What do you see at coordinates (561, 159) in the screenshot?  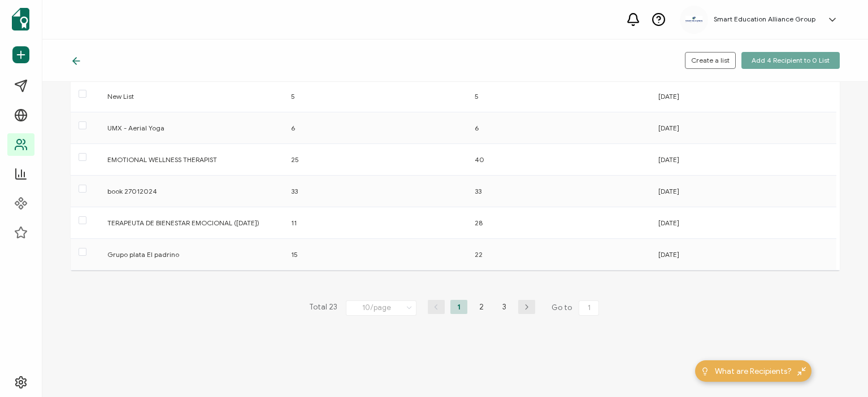 I see `div: 40` at bounding box center [561, 159].